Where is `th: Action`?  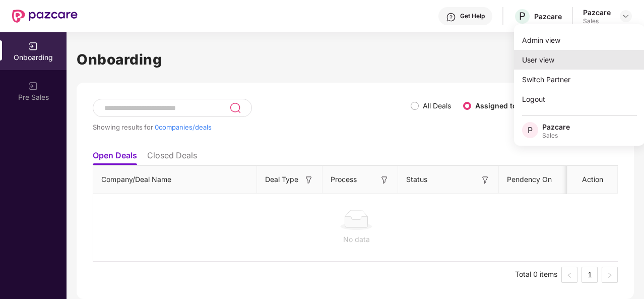 th: Action is located at coordinates (593, 180).